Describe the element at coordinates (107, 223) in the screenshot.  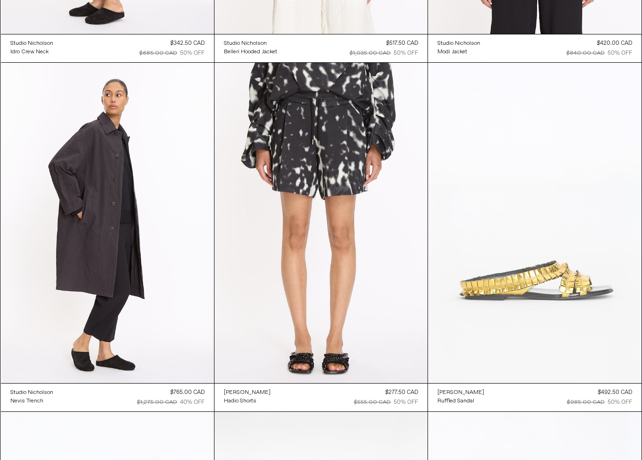
I see `img: Studio Nicholson Nevis Trench` at that location.